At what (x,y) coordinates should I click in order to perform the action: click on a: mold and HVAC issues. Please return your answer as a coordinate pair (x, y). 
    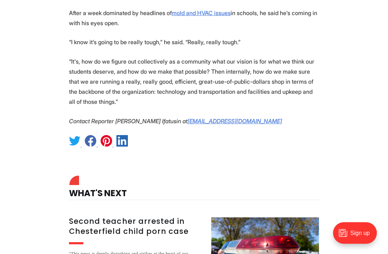
    Looking at the image, I should click on (201, 13).